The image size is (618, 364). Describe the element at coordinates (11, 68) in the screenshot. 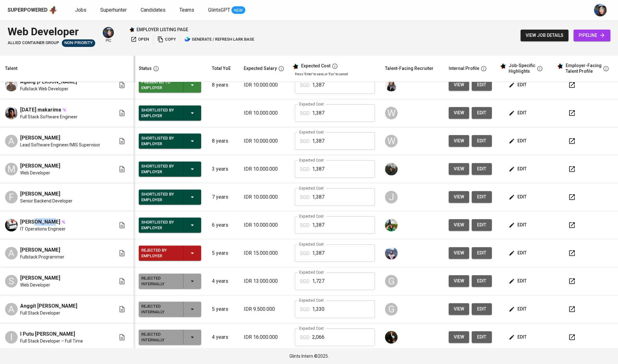

I see `div: Talent` at that location.